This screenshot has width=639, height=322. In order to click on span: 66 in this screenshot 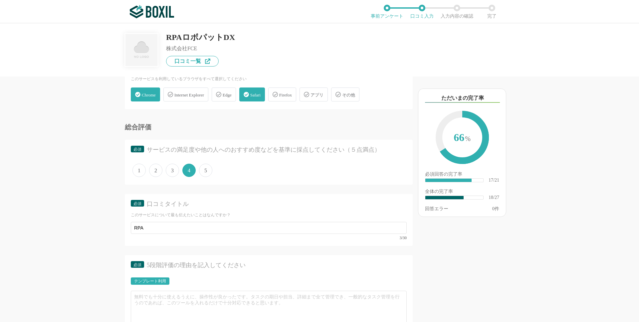, I will do `click(462, 138)`.